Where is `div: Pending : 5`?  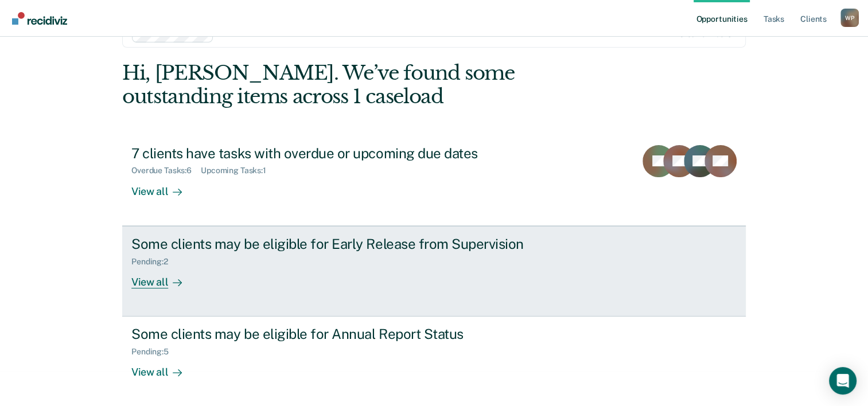 div: Pending : 5 is located at coordinates (154, 351).